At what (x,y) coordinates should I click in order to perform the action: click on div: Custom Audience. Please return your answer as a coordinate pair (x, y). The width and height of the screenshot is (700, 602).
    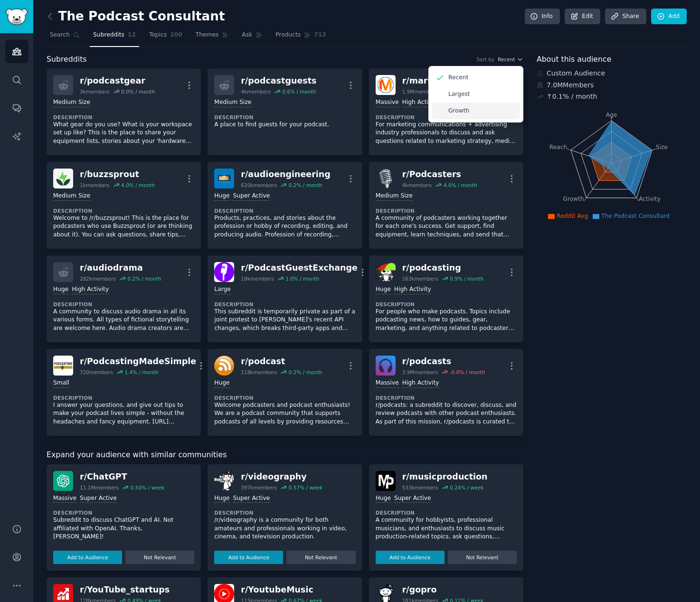
    Looking at the image, I should click on (612, 73).